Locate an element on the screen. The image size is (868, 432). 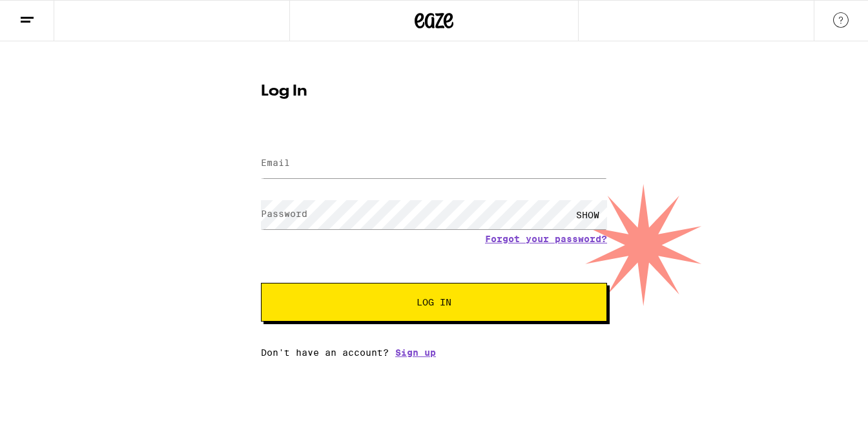
div: Don't have an account? is located at coordinates (434, 353).